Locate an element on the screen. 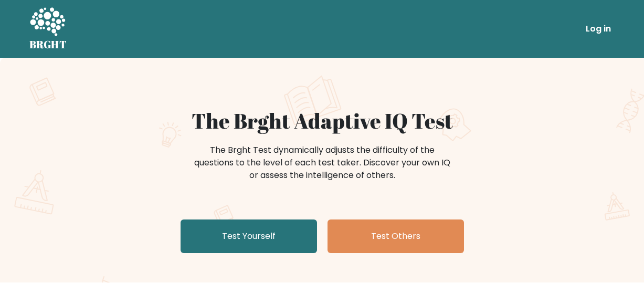  div: The Brght Test dynamically adjusts the difficulty of the questions to the level of each test take... is located at coordinates (322, 163).